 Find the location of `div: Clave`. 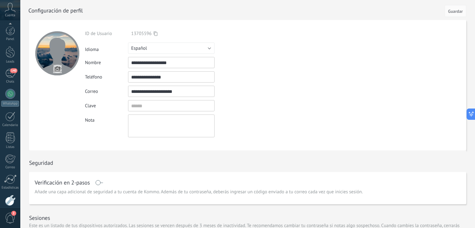

div: Clave is located at coordinates (106, 106).